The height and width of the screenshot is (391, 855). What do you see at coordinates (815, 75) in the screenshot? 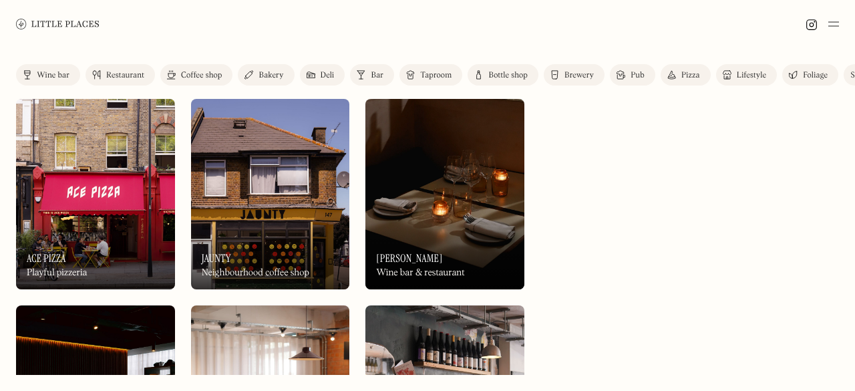
I see `div: Foliage` at bounding box center [815, 75].